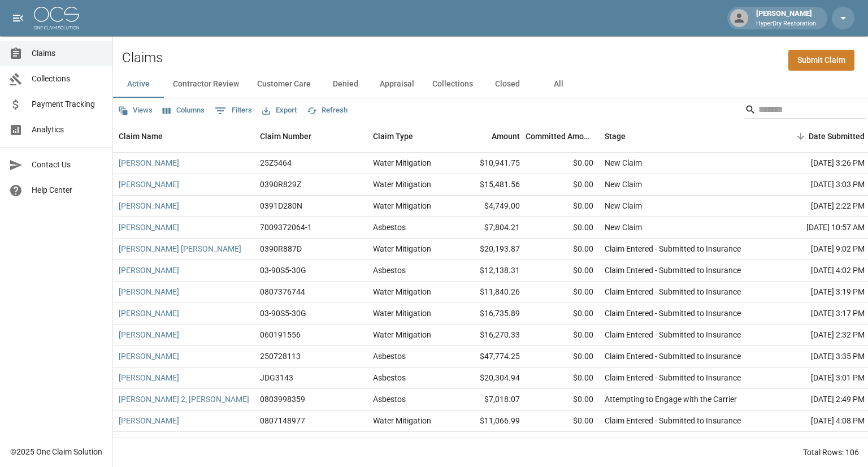 The width and height of the screenshot is (868, 467). Describe the element at coordinates (67, 104) in the screenshot. I see `span: Payment Tracking` at that location.